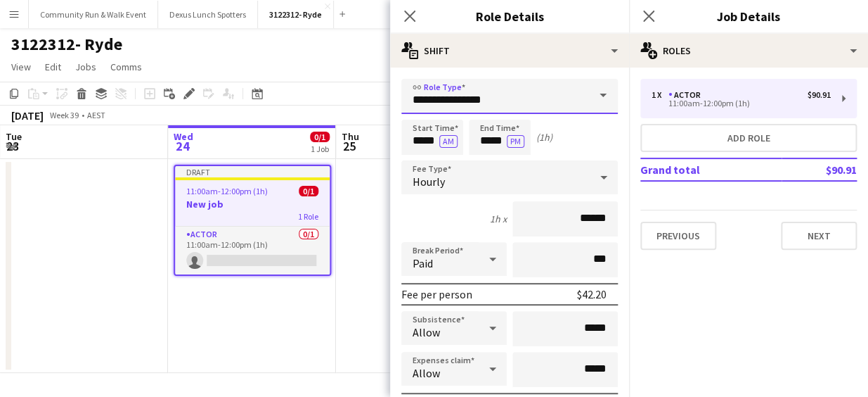 The width and height of the screenshot is (868, 397). Describe the element at coordinates (252, 220) in the screenshot. I see `div: Draft11:00am-12:00pm (1h)0/1New job1 RoleActor0/111:00am-12:00pm (1h)` at that location.